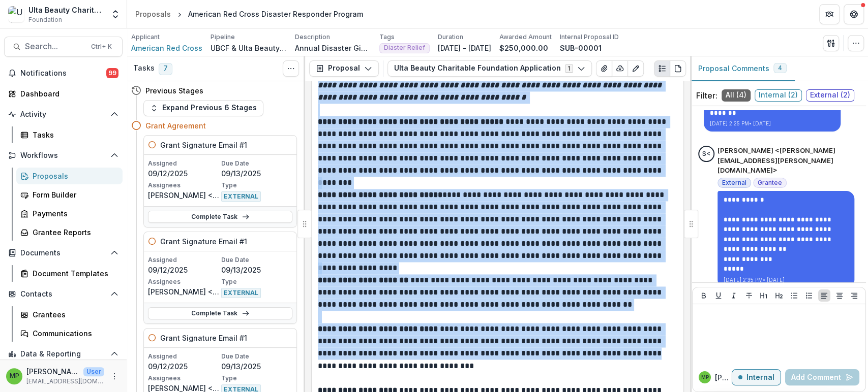 This screenshot has height=392, width=868. I want to click on p: Duration, so click(450, 37).